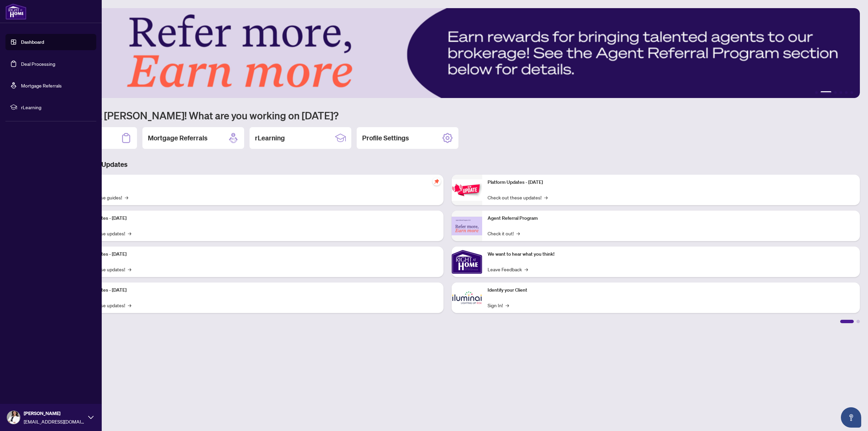 The width and height of the screenshot is (868, 431). Describe the element at coordinates (14, 418) in the screenshot. I see `img: Profile Icon` at that location.